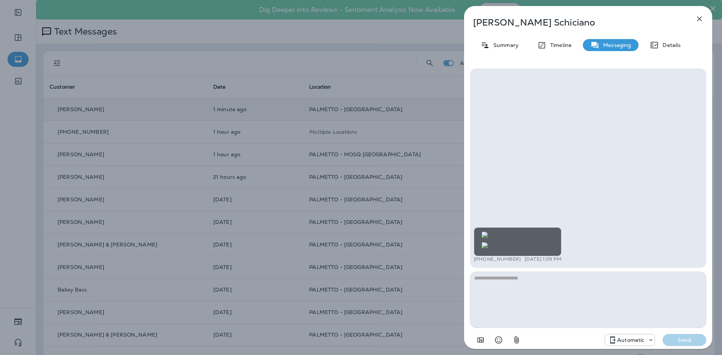  I want to click on p: Summary, so click(504, 45).